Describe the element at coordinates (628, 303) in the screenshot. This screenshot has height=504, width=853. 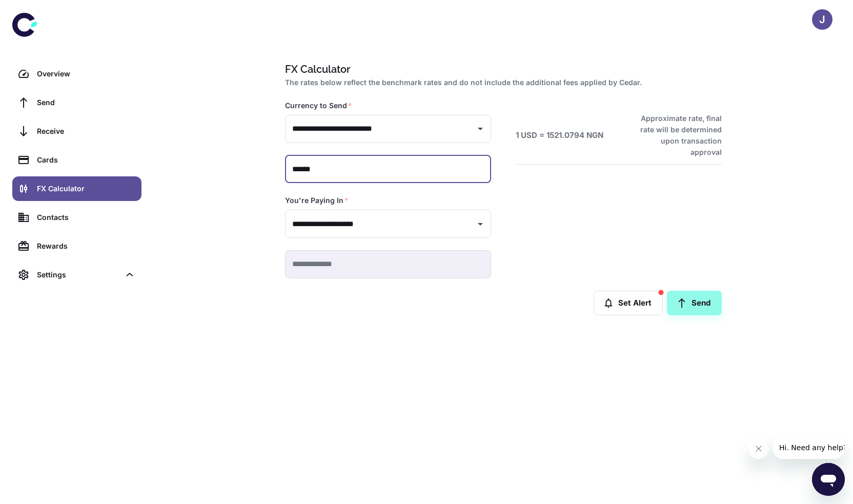
I see `button: Set Alert` at that location.